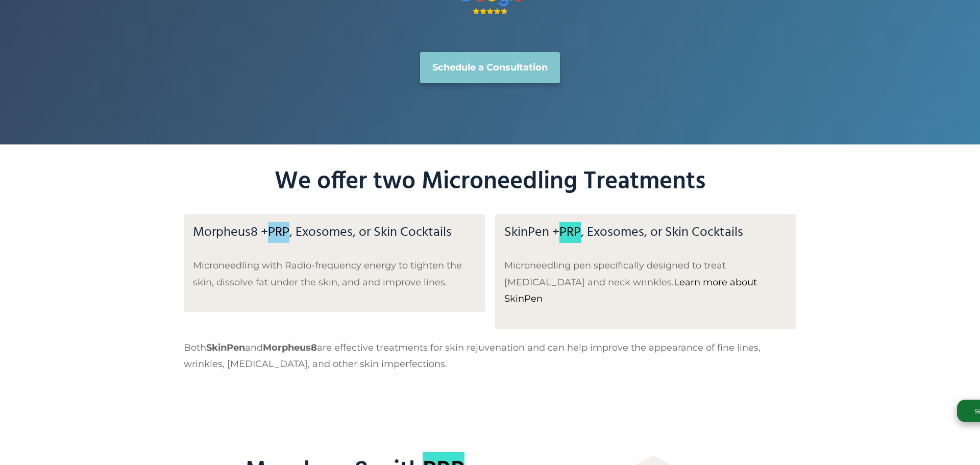 The width and height of the screenshot is (980, 465). I want to click on strong: Morpheus8, so click(290, 348).